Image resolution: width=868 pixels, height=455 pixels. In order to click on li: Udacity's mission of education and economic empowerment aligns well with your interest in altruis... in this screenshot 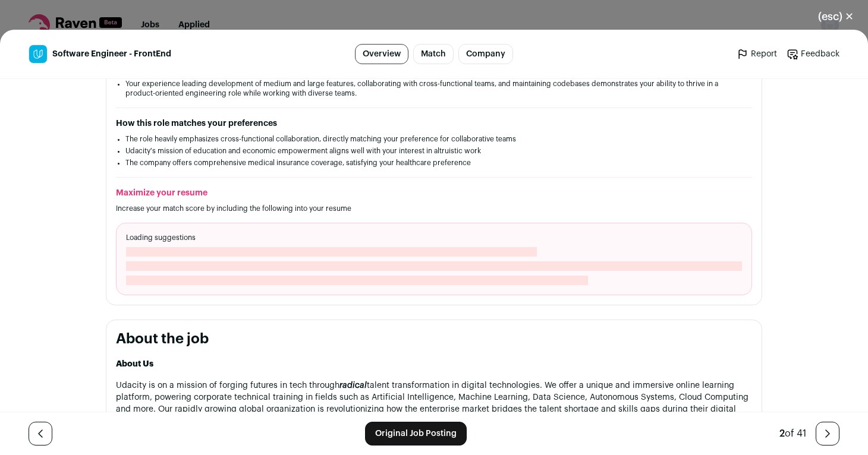, I will do `click(434, 151)`.